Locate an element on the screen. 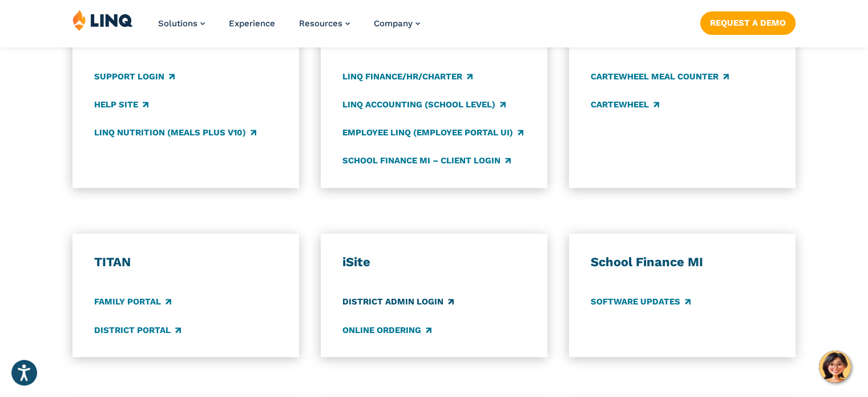 The height and width of the screenshot is (397, 868). a: CARTEWHEEL is located at coordinates (625, 105).